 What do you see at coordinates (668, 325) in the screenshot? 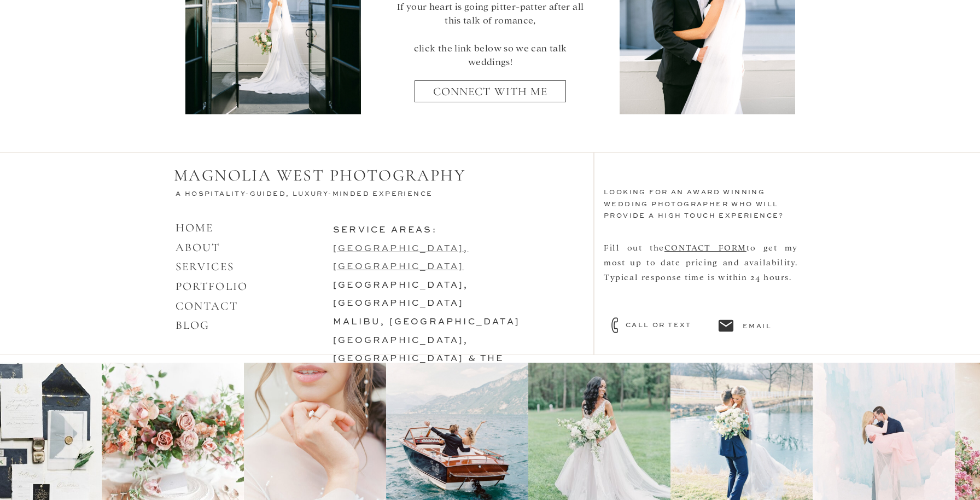
I see `a: call or text` at bounding box center [668, 325].